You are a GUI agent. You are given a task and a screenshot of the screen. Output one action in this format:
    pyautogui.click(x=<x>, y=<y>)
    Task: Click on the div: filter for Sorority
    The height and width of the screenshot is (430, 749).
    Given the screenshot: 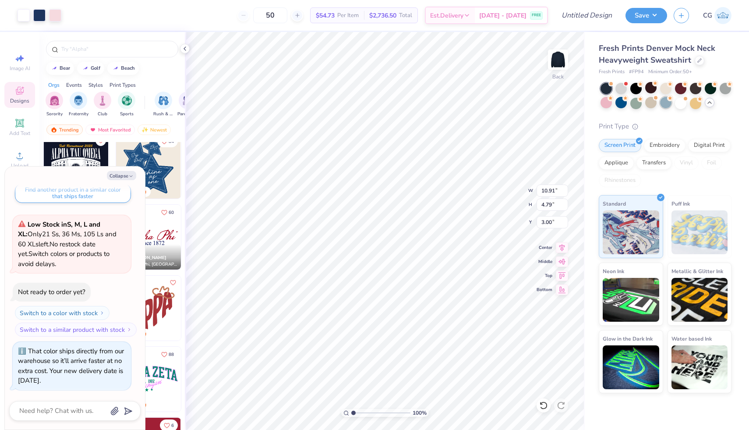 What is the action you would take?
    pyautogui.click(x=54, y=104)
    